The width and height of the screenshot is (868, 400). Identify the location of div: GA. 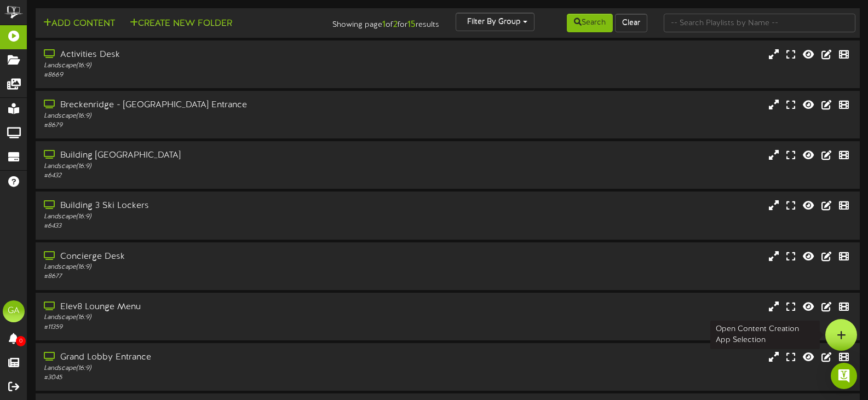
(13, 312).